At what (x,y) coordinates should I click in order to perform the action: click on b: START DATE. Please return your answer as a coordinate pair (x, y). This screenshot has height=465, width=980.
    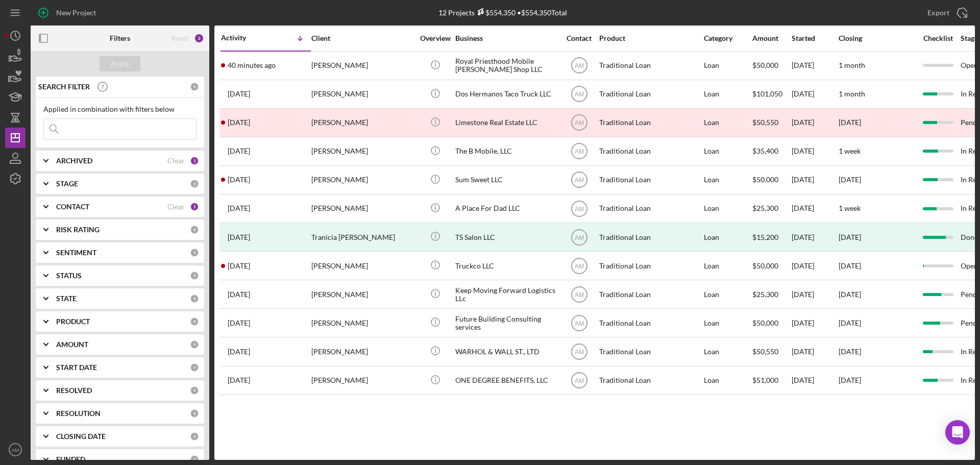
    Looking at the image, I should click on (76, 367).